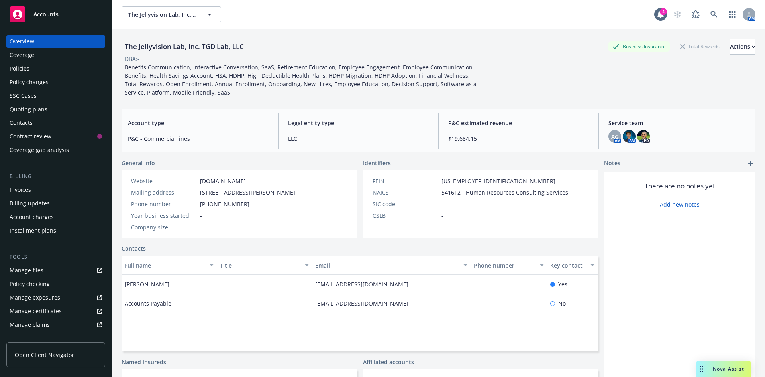 The width and height of the screenshot is (765, 377). What do you see at coordinates (387, 265) in the screenshot?
I see `div: Email` at bounding box center [387, 265].